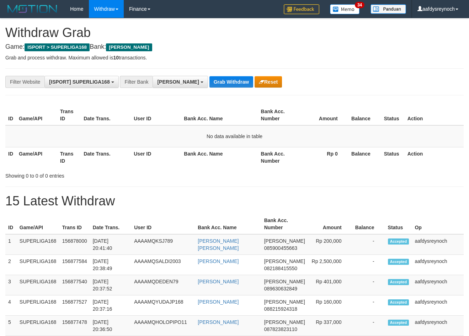  Describe the element at coordinates (163, 244) in the screenshot. I see `td: AAAAMQKSJ789` at that location.